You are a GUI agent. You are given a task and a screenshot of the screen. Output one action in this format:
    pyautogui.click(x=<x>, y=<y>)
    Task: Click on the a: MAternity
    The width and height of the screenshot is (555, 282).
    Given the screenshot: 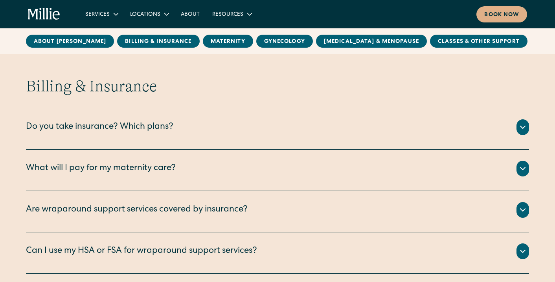 What is the action you would take?
    pyautogui.click(x=228, y=41)
    